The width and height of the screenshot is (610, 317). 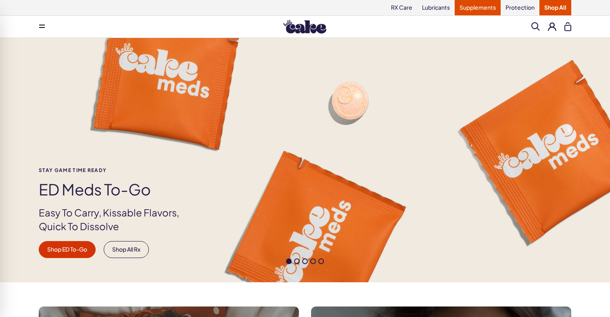 What do you see at coordinates (126, 249) in the screenshot?
I see `a: Shop All Rx` at bounding box center [126, 249].